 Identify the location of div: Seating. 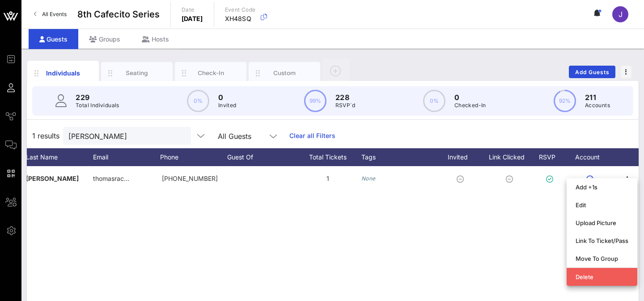
(137, 73).